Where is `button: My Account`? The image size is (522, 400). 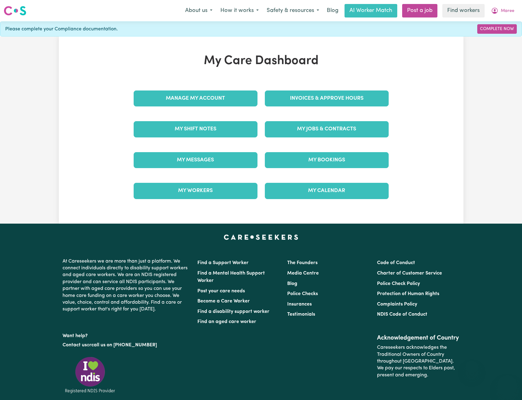
button: My Account is located at coordinates (503, 11).